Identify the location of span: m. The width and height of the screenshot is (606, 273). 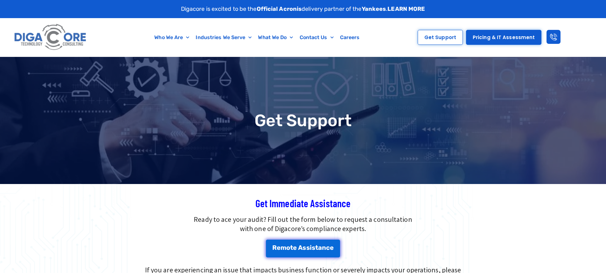
(283, 248).